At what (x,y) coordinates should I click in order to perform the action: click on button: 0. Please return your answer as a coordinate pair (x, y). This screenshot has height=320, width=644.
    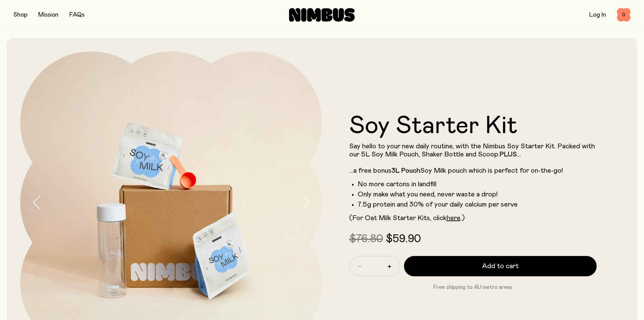
    Looking at the image, I should click on (624, 15).